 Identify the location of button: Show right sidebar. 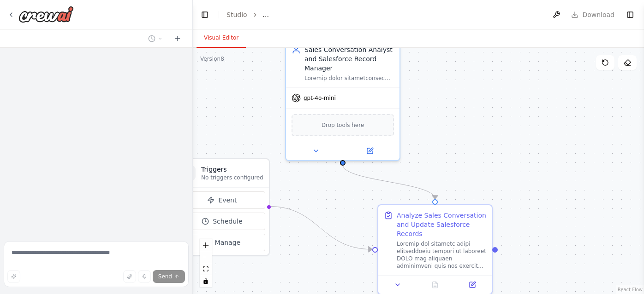
(630, 15).